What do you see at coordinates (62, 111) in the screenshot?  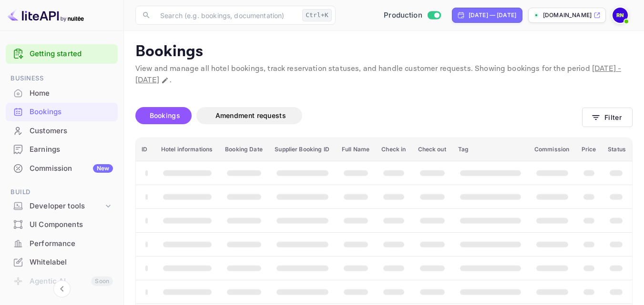 I see `a: Bookings` at bounding box center [62, 111].